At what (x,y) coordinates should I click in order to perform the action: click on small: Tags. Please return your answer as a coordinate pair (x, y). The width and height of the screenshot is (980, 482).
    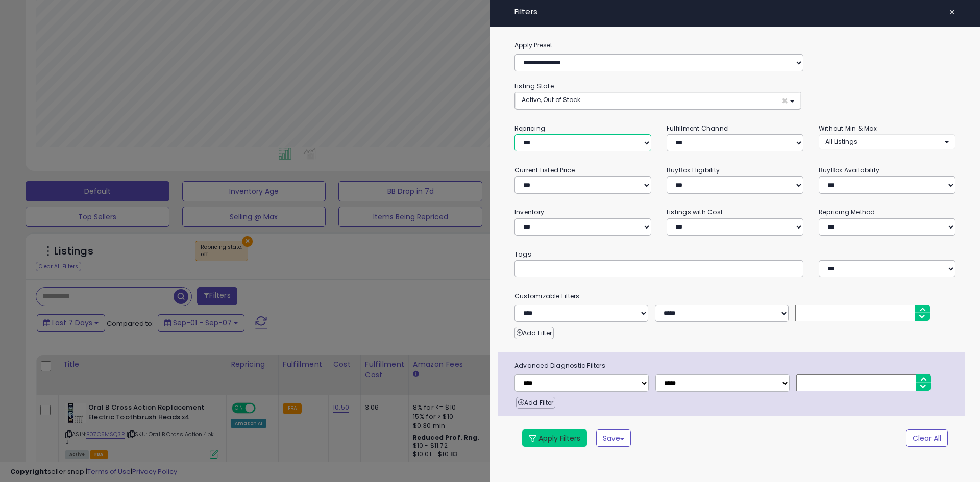
    Looking at the image, I should click on (735, 254).